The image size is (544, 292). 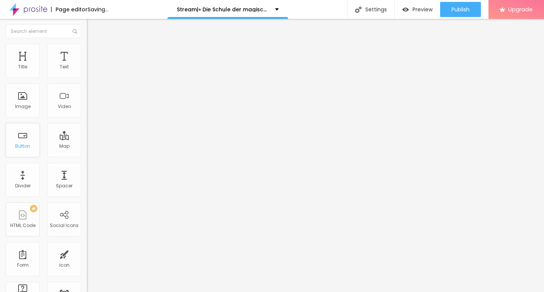 What do you see at coordinates (43, 31) in the screenshot?
I see `input: Search element` at bounding box center [43, 31].